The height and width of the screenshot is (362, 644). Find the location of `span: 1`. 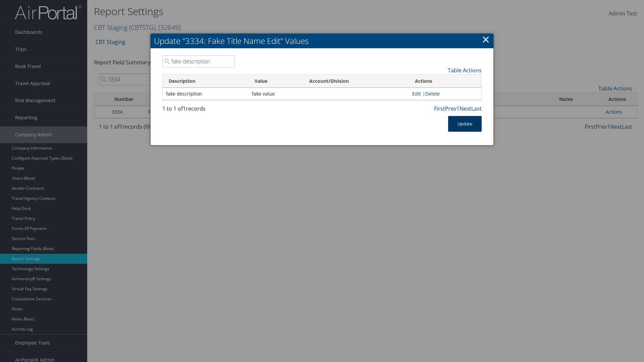

span: 1 is located at coordinates (184, 109).